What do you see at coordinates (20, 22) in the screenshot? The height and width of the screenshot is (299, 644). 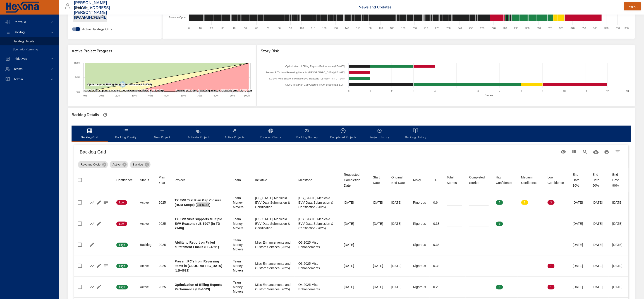 I see `span: Portfolio` at bounding box center [20, 22].